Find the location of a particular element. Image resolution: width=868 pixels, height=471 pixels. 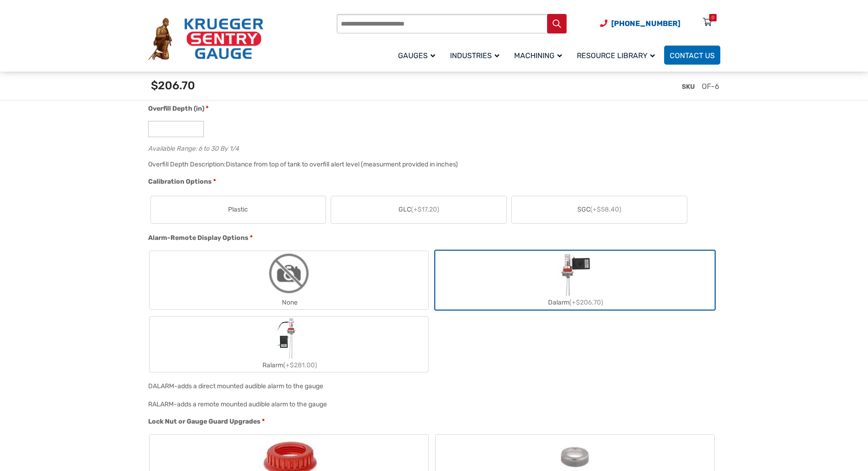

span: (+$58.40) is located at coordinates (605, 209).